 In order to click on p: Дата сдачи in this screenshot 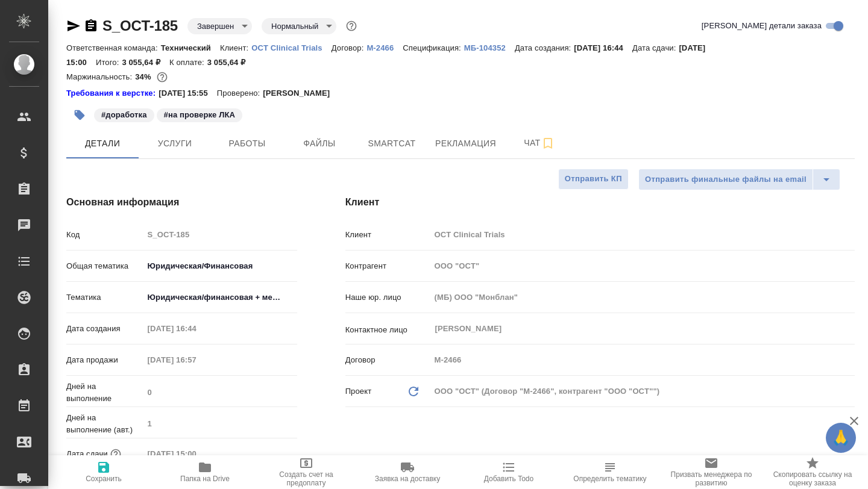, I will do `click(87, 454)`.